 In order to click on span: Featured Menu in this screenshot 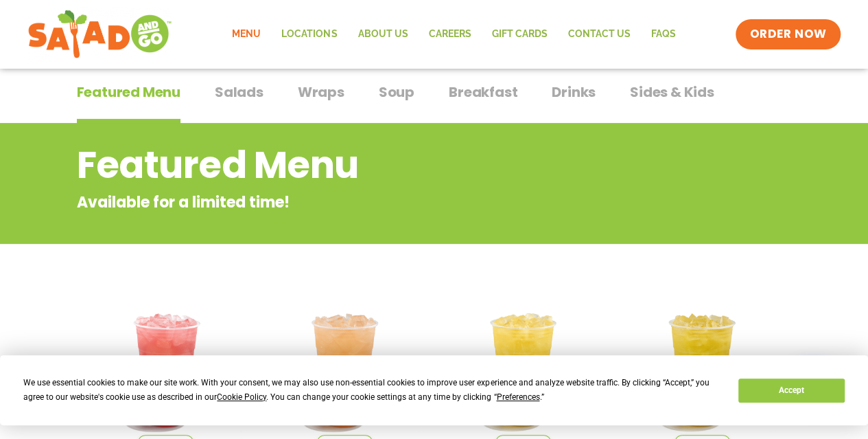, I will do `click(128, 92)`.